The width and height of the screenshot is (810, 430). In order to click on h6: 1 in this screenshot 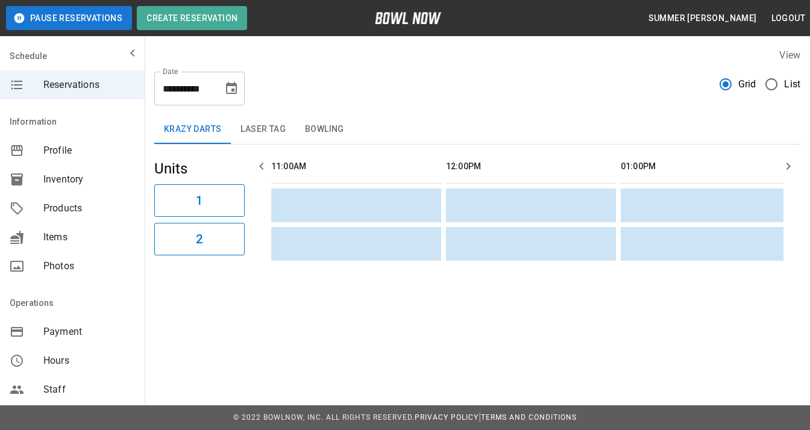, I will do `click(199, 201)`.